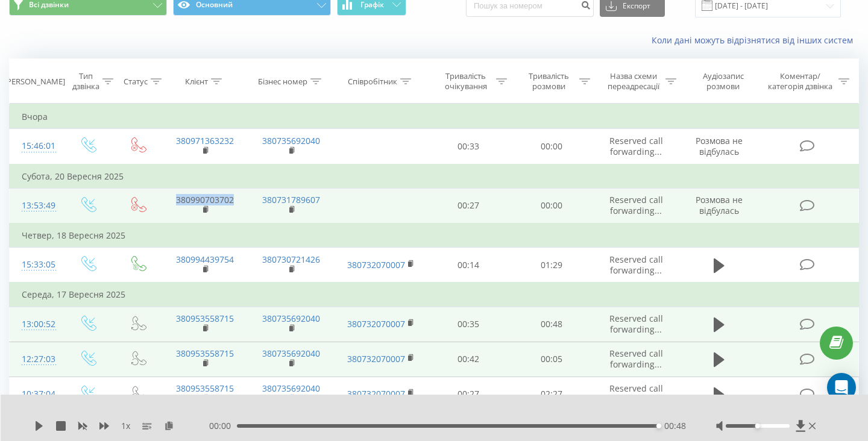 The image size is (868, 441). Describe the element at coordinates (469, 147) in the screenshot. I see `td: 00:33` at that location.